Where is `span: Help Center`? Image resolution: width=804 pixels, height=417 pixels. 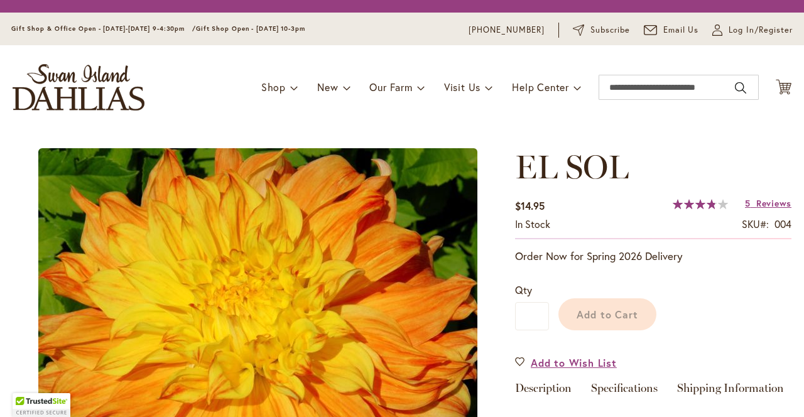 span: Help Center is located at coordinates (540, 87).